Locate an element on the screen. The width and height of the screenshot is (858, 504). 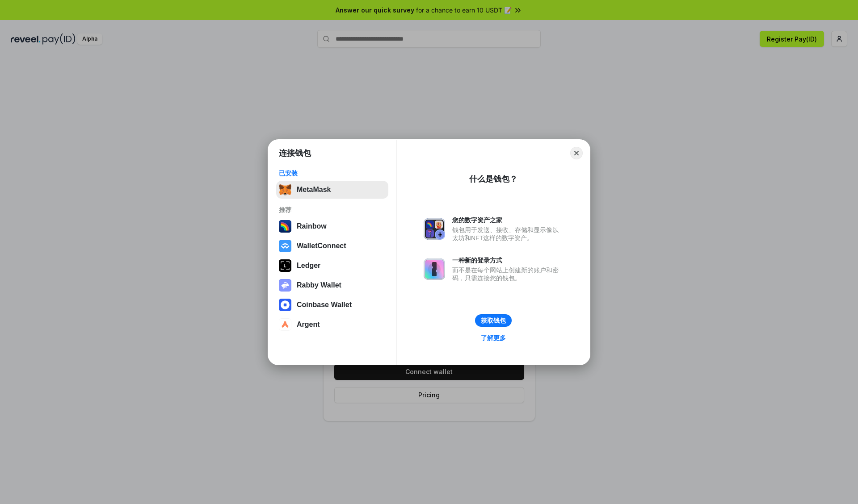
h1: 连接钱包 is located at coordinates (295, 153).